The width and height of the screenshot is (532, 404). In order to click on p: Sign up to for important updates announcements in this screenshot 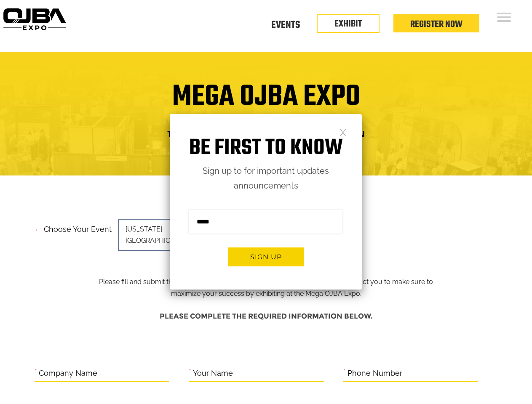, I will do `click(266, 178)`.